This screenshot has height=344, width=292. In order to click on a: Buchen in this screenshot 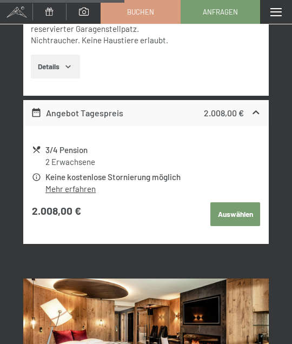, I will do `click(140, 12)`.